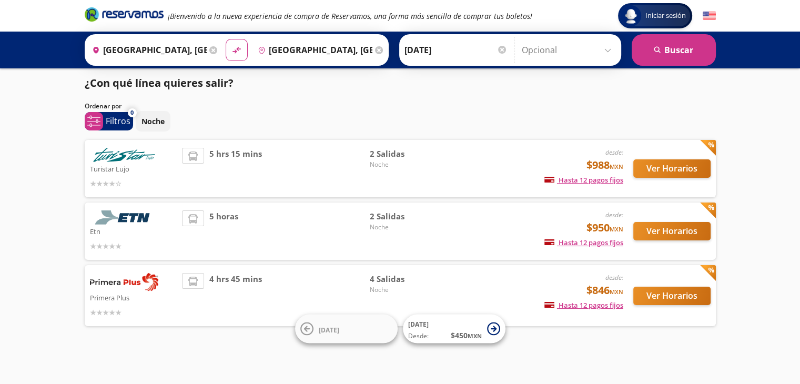 This screenshot has width=800, height=384. Describe the element at coordinates (605, 290) in the screenshot. I see `span: $846` at that location.